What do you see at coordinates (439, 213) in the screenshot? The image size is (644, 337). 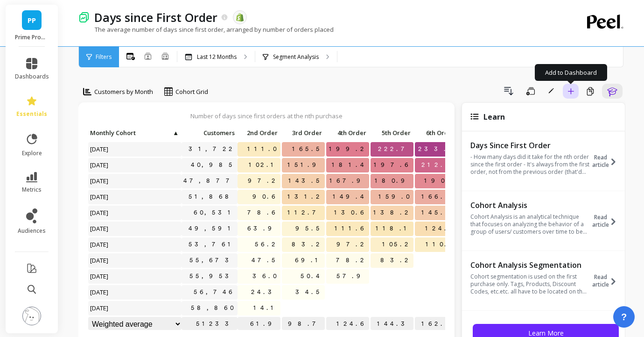 I see `span: 145.8` at bounding box center [439, 213].